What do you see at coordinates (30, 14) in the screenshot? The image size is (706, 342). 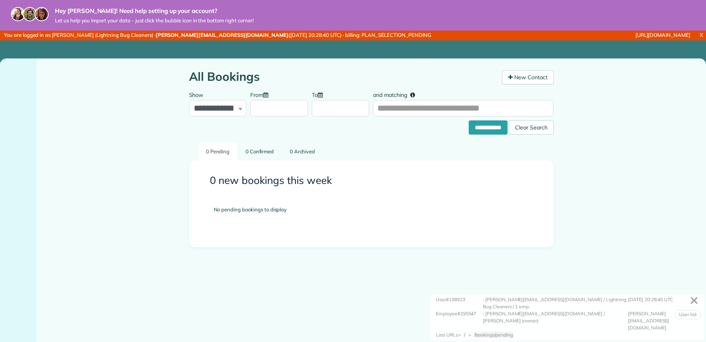 I see `img: jorge-587dff0eeaa6aab1f244e6dc62b8924c3b6ad411094392a53c71c6c4a576187d.jpg` at bounding box center [30, 14].